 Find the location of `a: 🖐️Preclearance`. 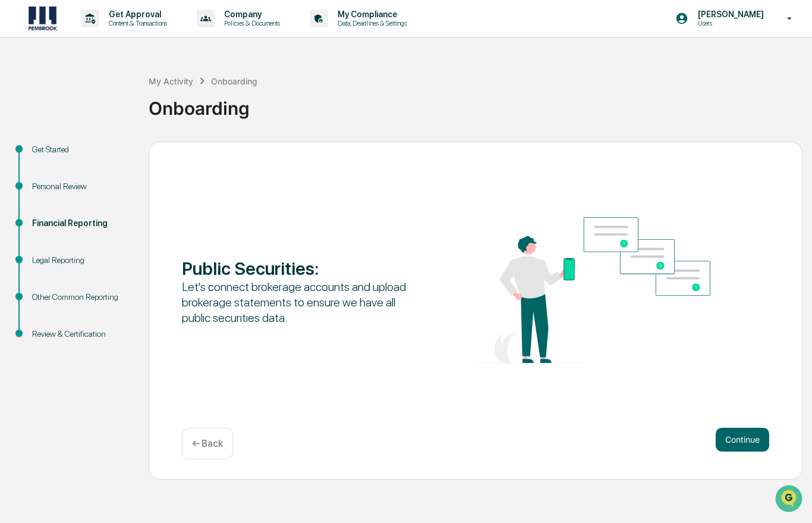

a: 🖐️Preclearance is located at coordinates (44, 156).